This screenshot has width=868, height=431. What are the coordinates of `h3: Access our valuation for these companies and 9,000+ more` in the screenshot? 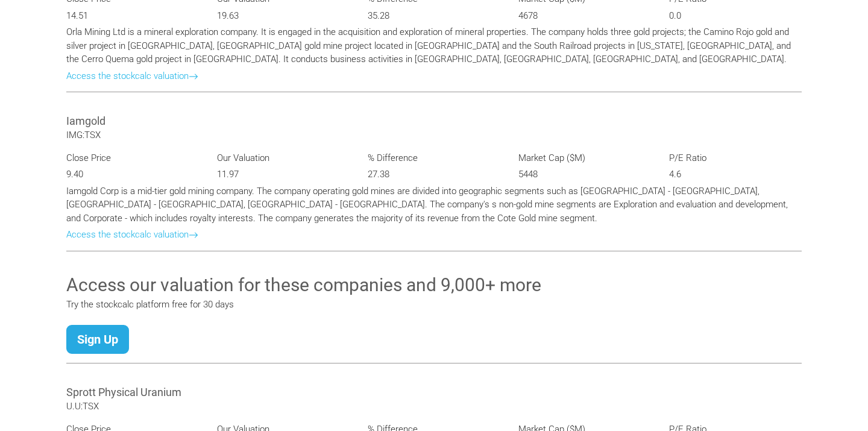 It's located at (434, 285).